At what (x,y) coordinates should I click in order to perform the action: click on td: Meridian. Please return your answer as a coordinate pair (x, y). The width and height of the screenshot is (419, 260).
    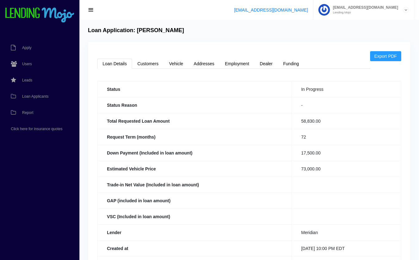
    Looking at the image, I should click on (346, 232).